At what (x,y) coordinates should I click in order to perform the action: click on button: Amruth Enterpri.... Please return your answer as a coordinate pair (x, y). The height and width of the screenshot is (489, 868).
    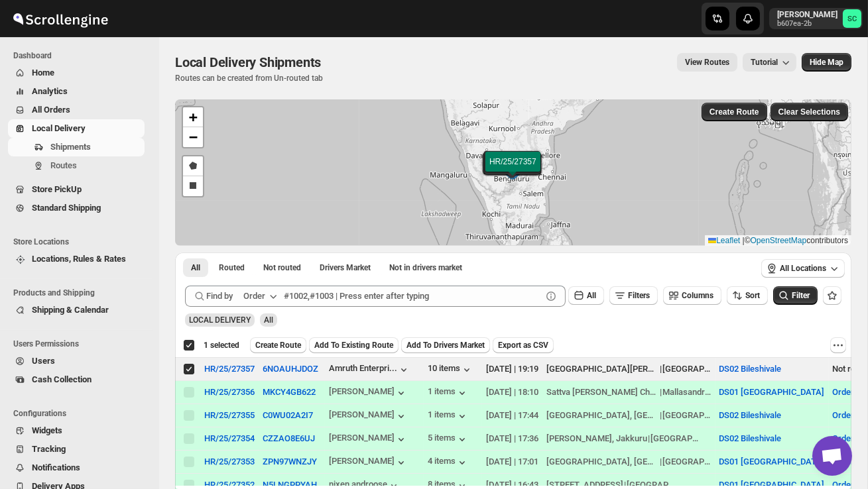
    Looking at the image, I should click on (369, 370).